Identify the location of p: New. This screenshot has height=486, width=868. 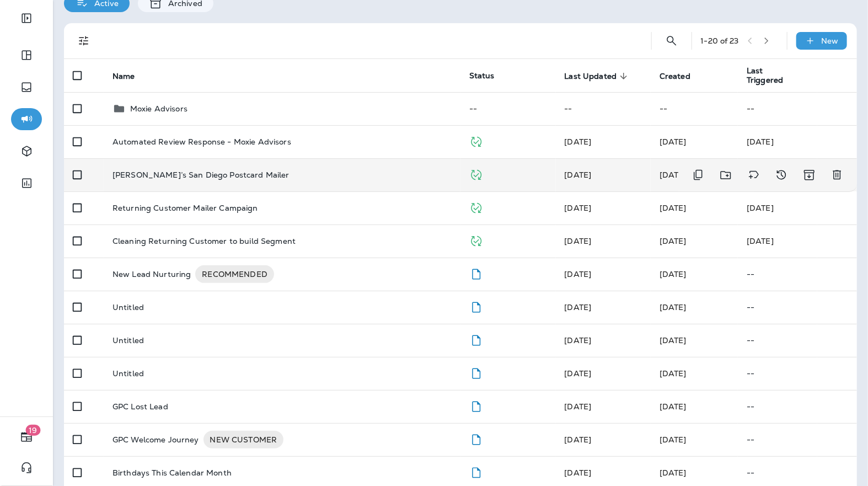
(830, 41).